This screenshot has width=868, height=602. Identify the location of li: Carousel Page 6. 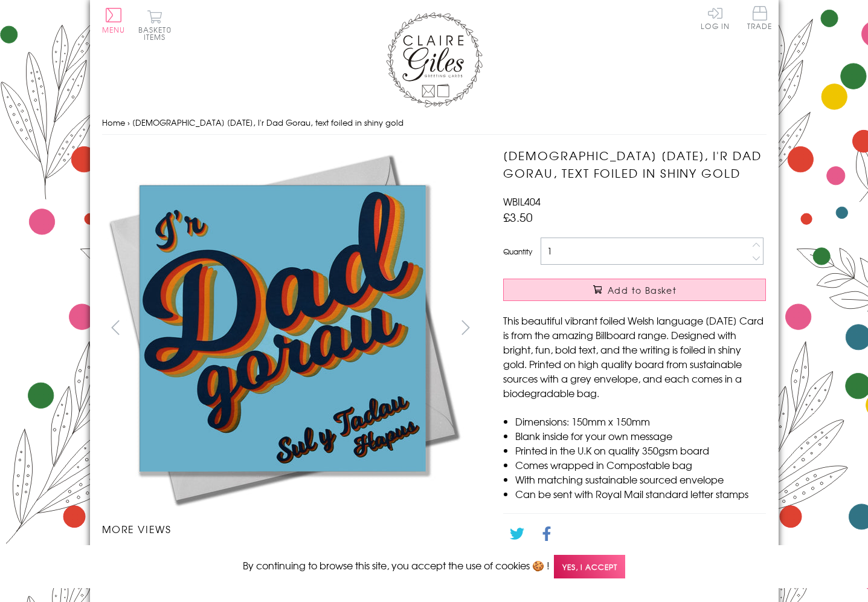
(244, 588).